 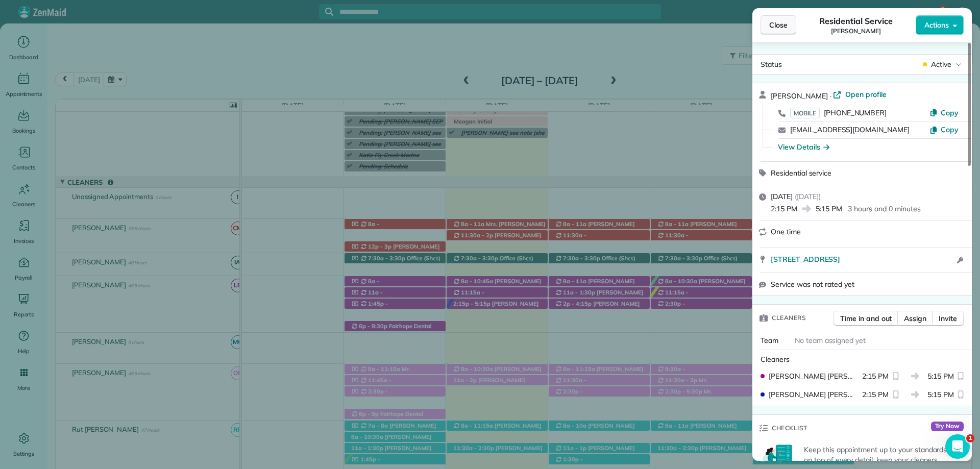 I want to click on span: Time in and out, so click(x=865, y=319).